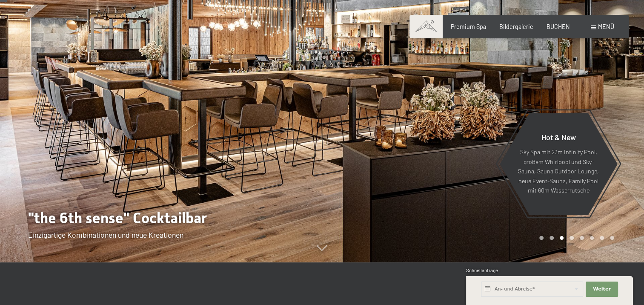  What do you see at coordinates (602, 289) in the screenshot?
I see `button: Weiter` at bounding box center [602, 289].